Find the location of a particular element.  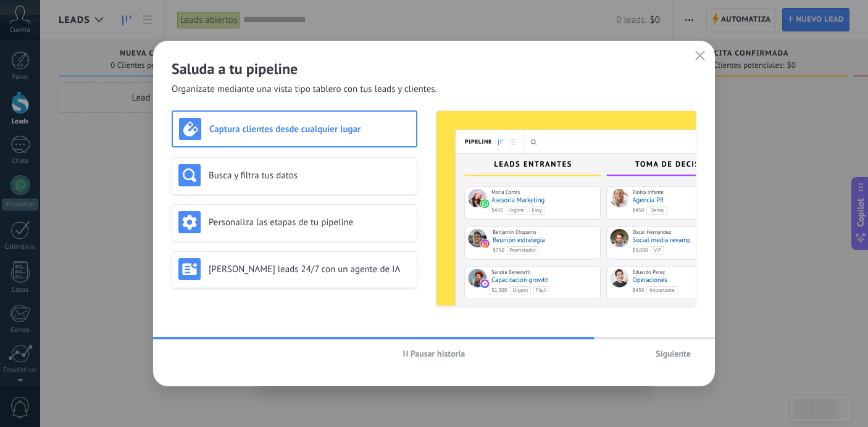

h2: Saluda a tu pipeline is located at coordinates (434, 69).